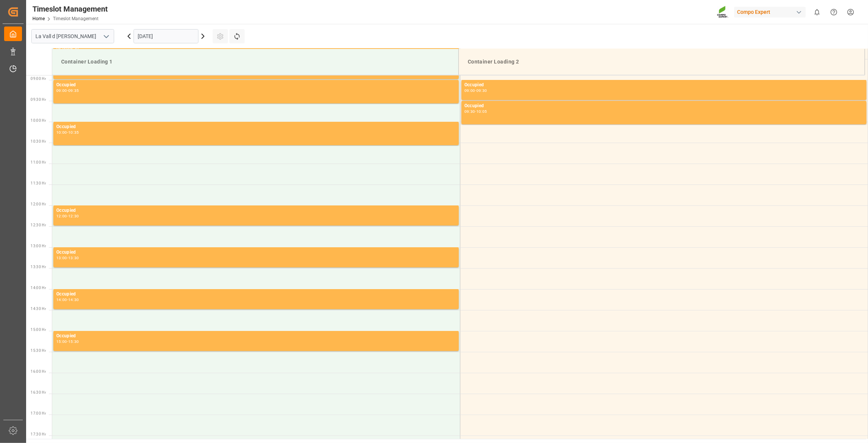 This screenshot has width=868, height=443. What do you see at coordinates (723, 12) in the screenshot?
I see `img: Screenshot%202023-09-29%20at%2010.02.21.png_1712312052.png` at bounding box center [723, 12].